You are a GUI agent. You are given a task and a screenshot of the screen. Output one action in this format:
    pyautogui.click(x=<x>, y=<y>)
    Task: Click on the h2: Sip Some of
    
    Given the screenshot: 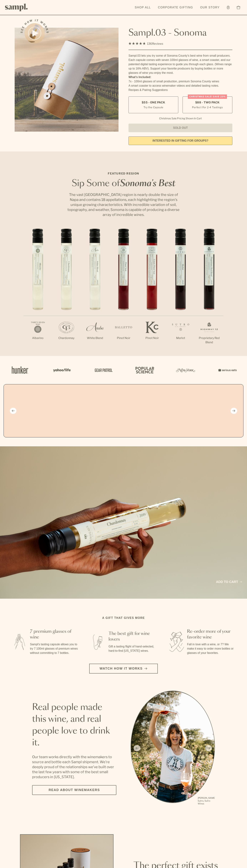 What is the action you would take?
    pyautogui.click(x=124, y=184)
    